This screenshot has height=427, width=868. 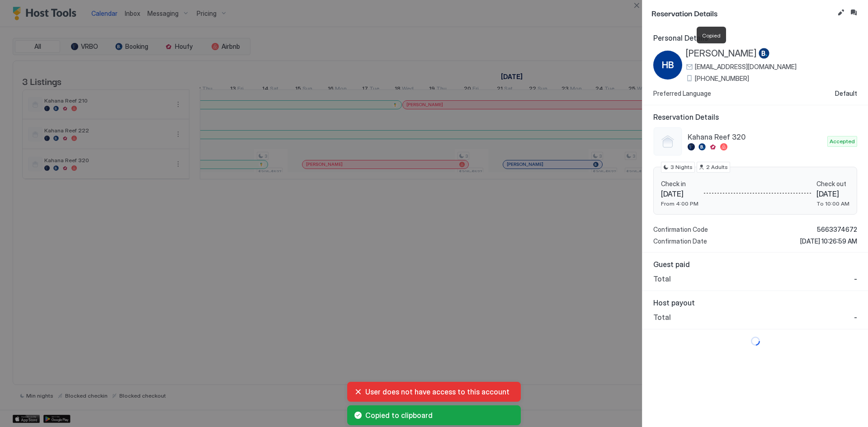 What do you see at coordinates (712, 35) in the screenshot?
I see `span: Copied` at bounding box center [712, 35].